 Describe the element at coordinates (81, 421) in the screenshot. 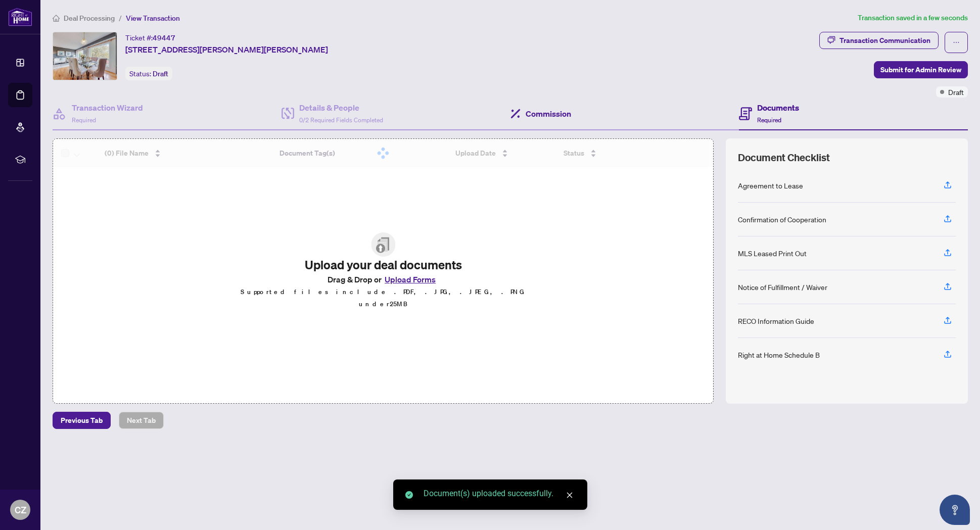

I see `button: Previous Tab` at that location.